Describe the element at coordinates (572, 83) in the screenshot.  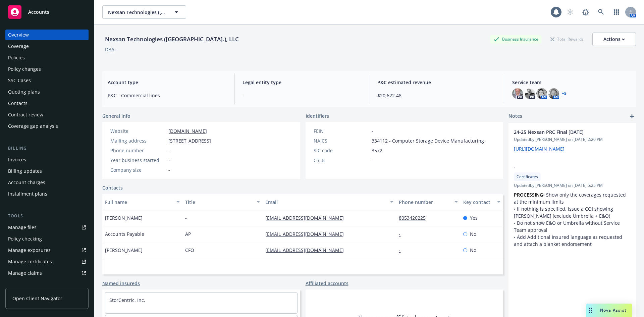
I see `span: Service team` at that location.